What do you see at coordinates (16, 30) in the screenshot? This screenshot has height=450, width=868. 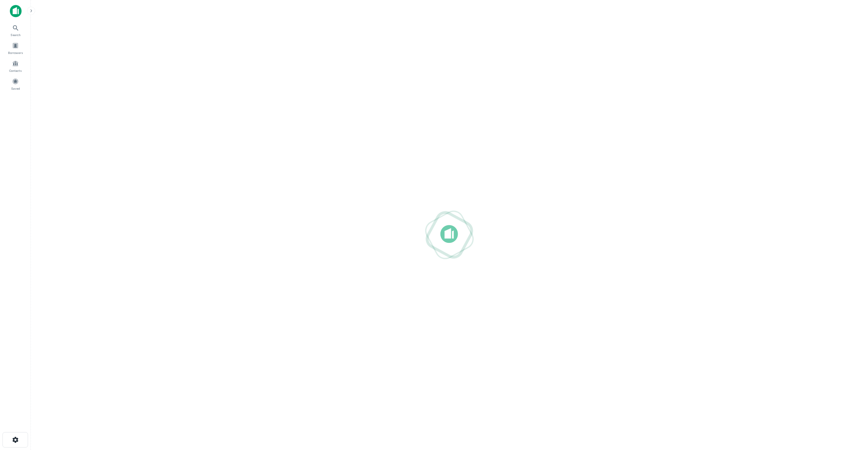 I see `div: Search` at bounding box center [16, 30].